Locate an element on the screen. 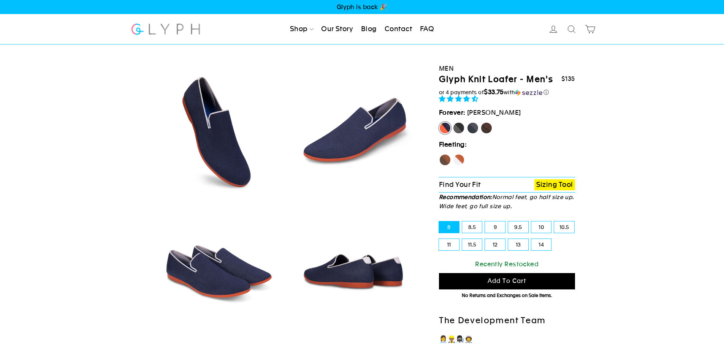  div: Recently Restocked is located at coordinates (507, 264).